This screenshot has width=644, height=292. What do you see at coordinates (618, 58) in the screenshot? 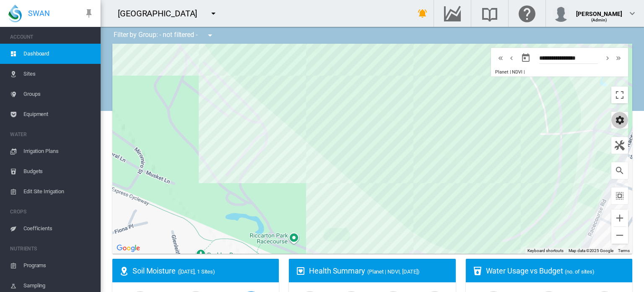
I see `button: icon-chevron-double-right` at bounding box center [618, 58].